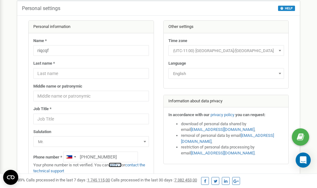 Image resolution: width=317 pixels, height=188 pixels. Describe the element at coordinates (91, 142) in the screenshot. I see `span: Mr.` at that location.